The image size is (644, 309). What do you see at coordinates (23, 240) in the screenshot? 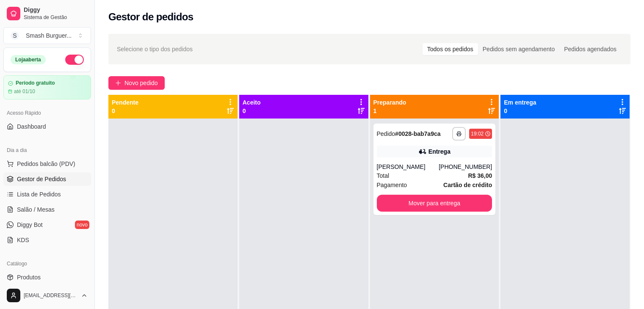
I see `span: KDS` at bounding box center [23, 240].